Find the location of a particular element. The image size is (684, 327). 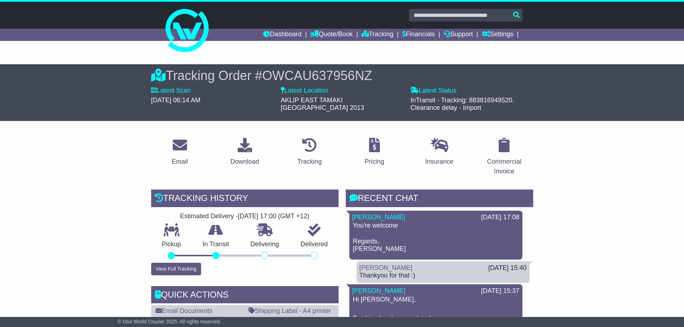

span: OWCAU637956NZ is located at coordinates (317, 75).